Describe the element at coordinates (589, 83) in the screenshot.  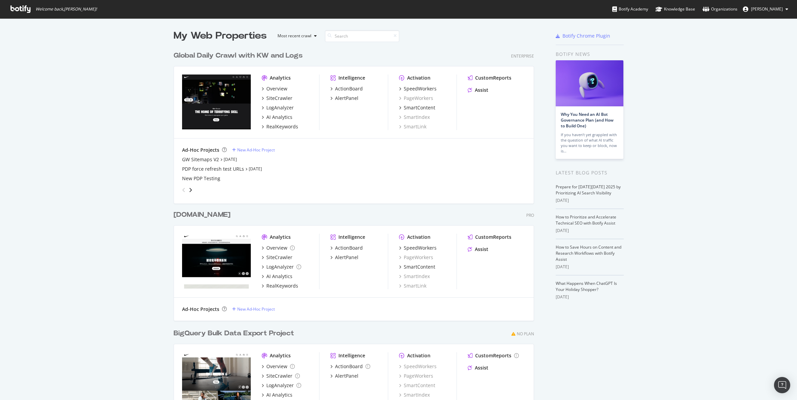
I see `img: Why You Need an AI Bot Governance Plan (and How to Build One)` at that location.